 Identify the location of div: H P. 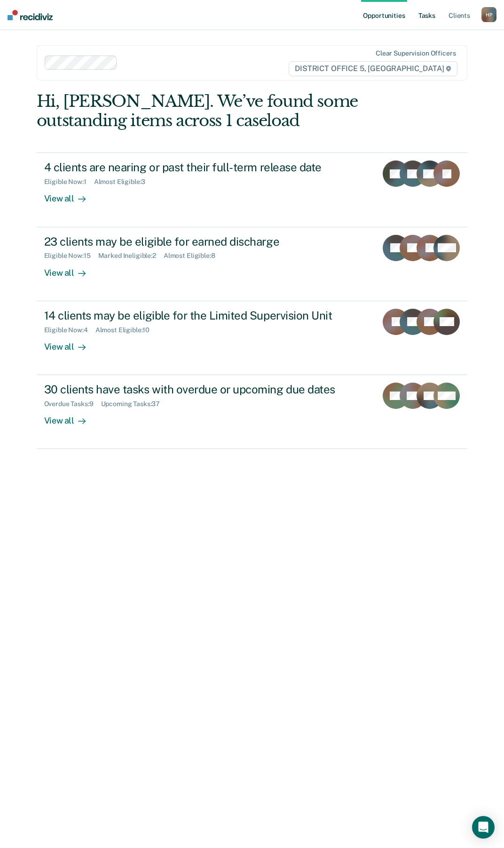
(489, 14).